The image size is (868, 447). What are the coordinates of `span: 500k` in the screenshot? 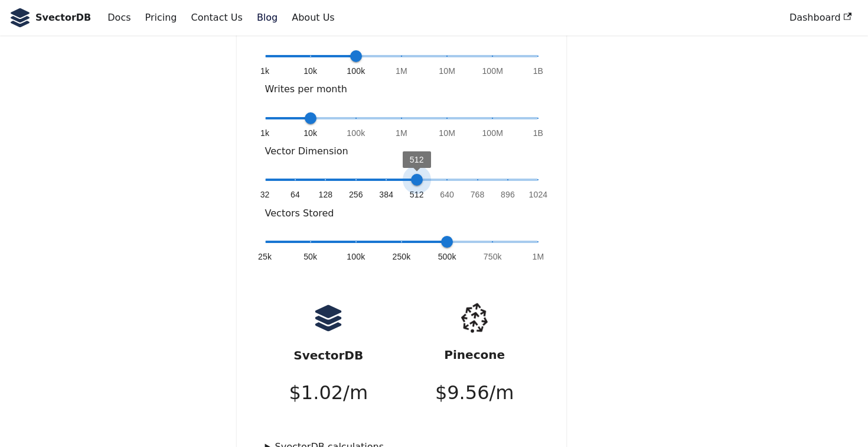 It's located at (447, 256).